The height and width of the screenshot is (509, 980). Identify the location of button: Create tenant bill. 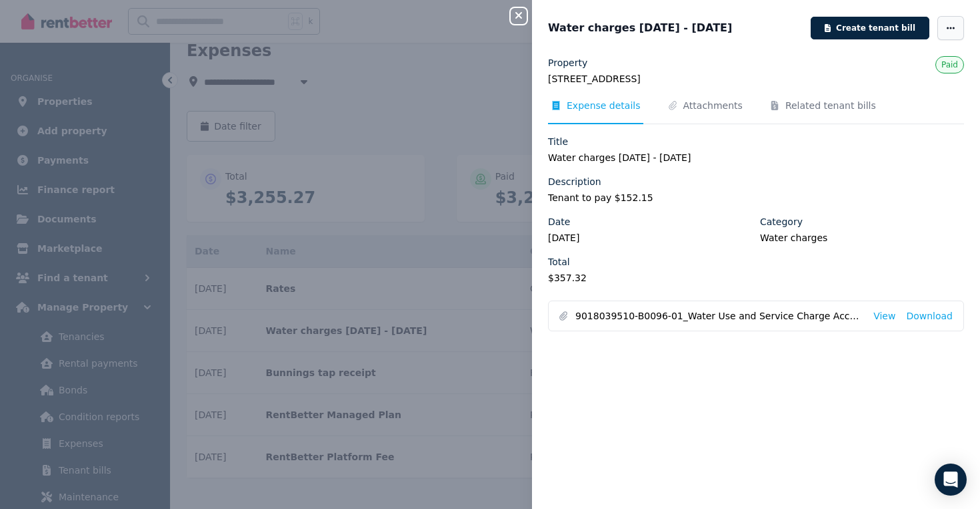
(871, 28).